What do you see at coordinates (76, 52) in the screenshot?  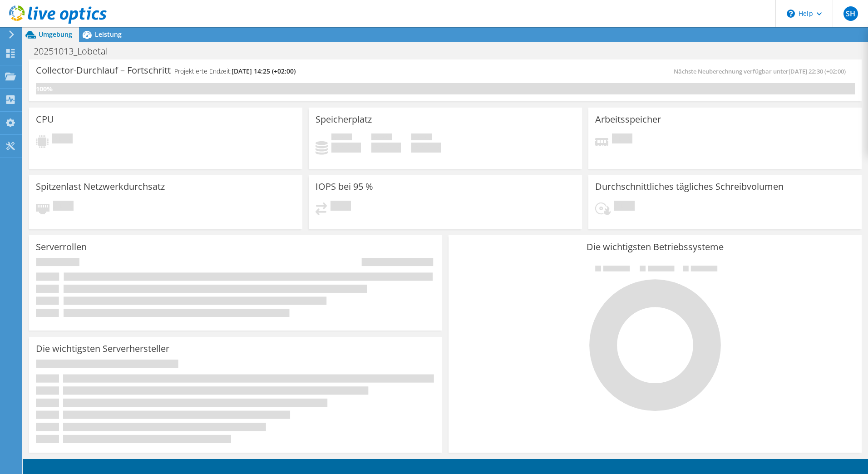 I see `h1: 20251013_Lobetal` at bounding box center [76, 52].